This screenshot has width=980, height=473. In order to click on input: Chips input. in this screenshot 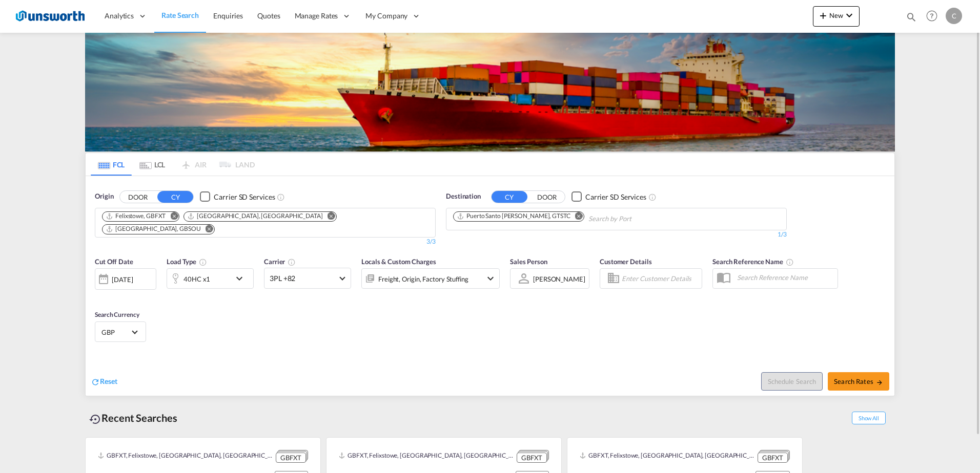, I will do `click(637, 219)`.